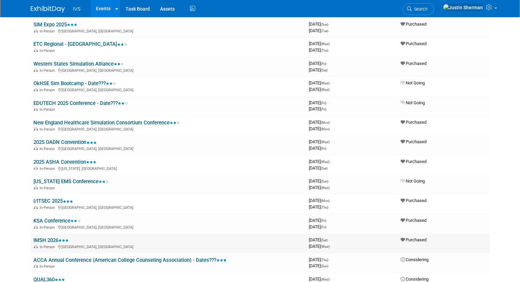  I want to click on a: I/ITSEC 2025, so click(53, 201).